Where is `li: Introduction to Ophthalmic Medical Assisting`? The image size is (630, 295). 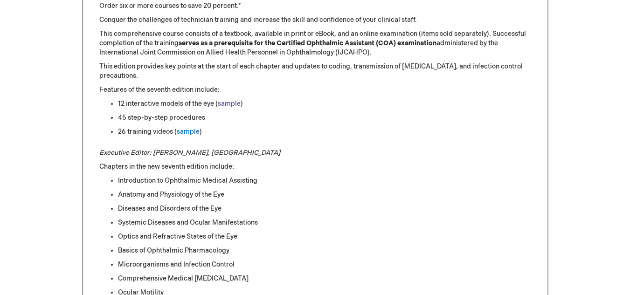
li: Introduction to Ophthalmic Medical Assisting is located at coordinates (324, 181).